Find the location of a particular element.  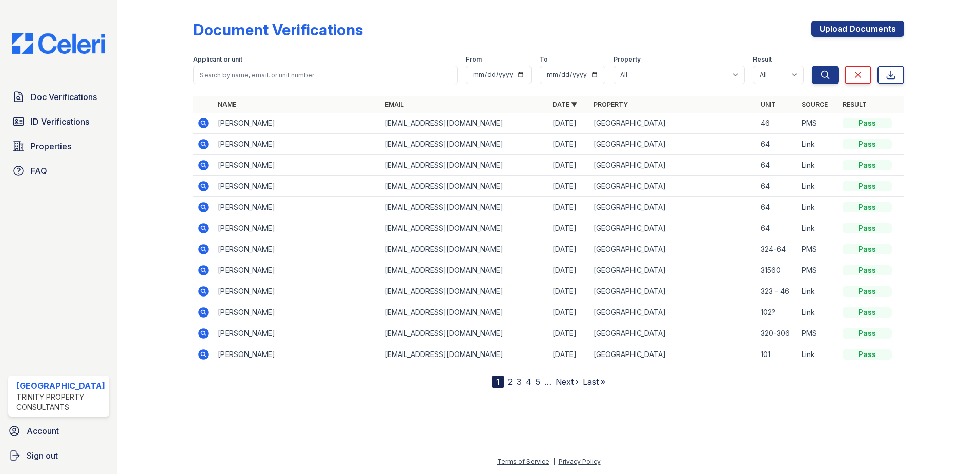

a: Sign out is located at coordinates (59, 455).